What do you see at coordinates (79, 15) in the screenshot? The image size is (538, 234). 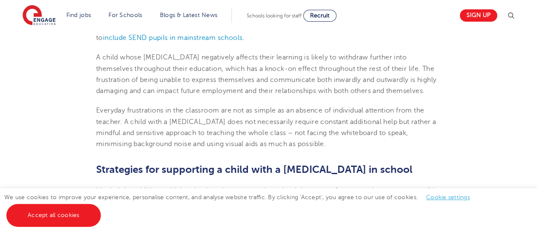 I see `a: Find jobs` at bounding box center [79, 15].